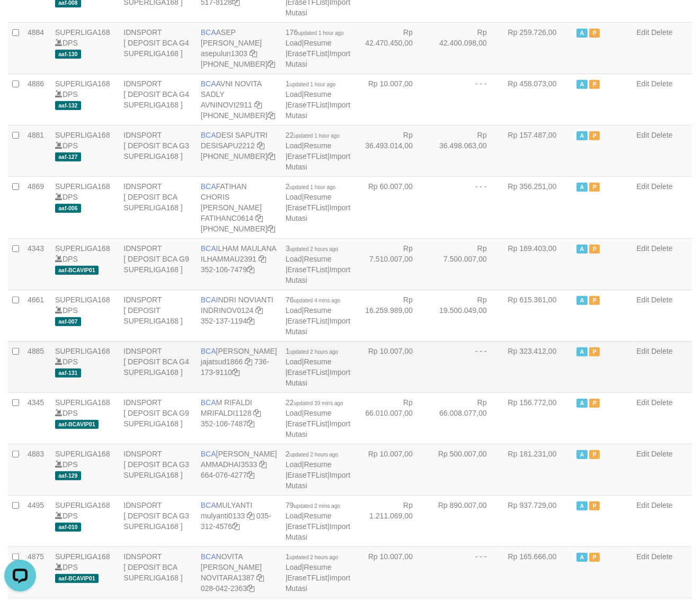  I want to click on a: Copy 7361739110 to clipboard, so click(236, 373).